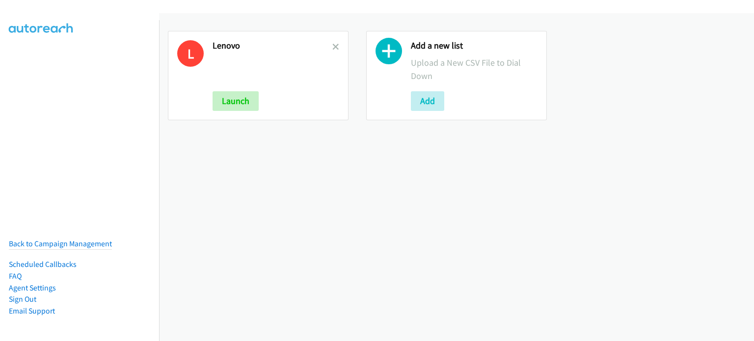  Describe the element at coordinates (60, 243) in the screenshot. I see `a: Back to Campaign Management` at that location.